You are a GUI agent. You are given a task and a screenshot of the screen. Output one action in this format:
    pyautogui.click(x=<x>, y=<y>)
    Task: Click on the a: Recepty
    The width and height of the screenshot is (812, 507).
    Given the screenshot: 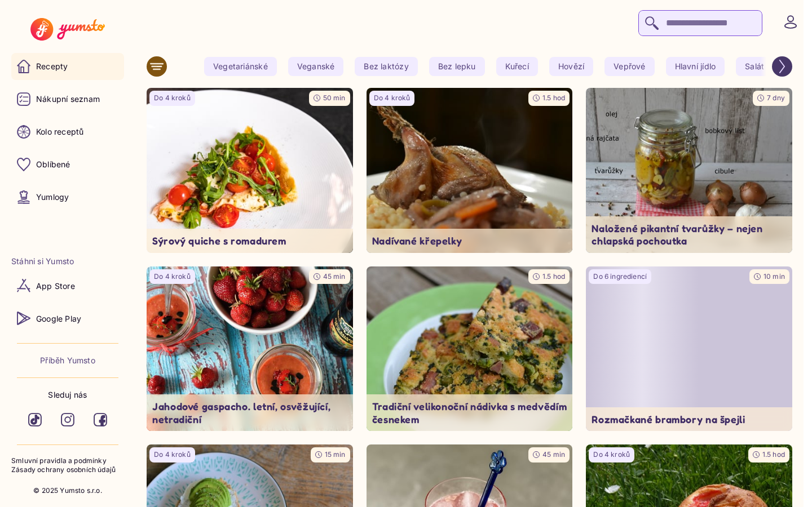 What is the action you would take?
    pyautogui.click(x=68, y=66)
    